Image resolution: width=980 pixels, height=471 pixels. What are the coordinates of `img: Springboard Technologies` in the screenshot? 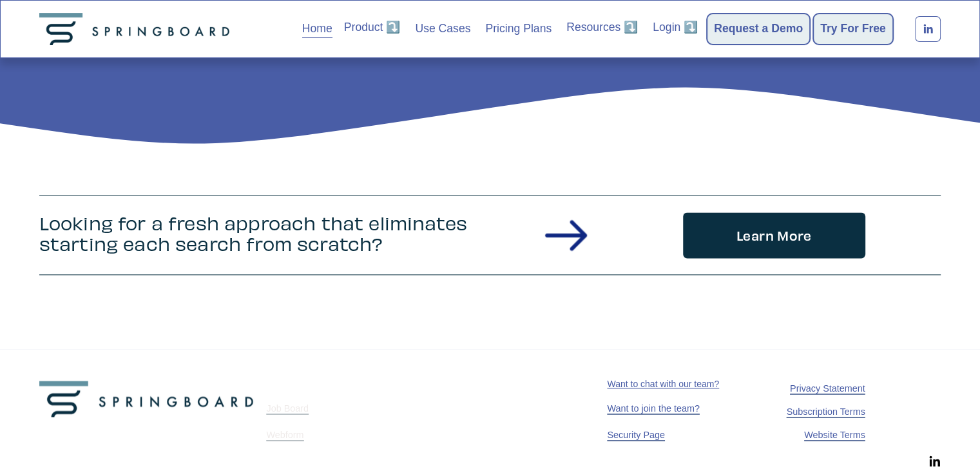 It's located at (137, 29).